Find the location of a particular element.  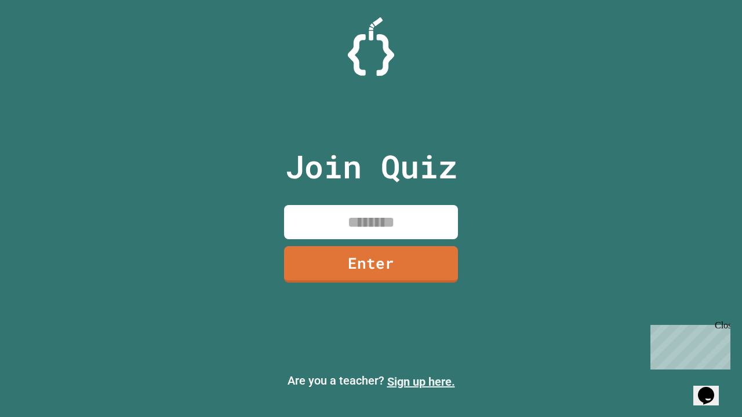

img: Logo.svg is located at coordinates (371, 46).